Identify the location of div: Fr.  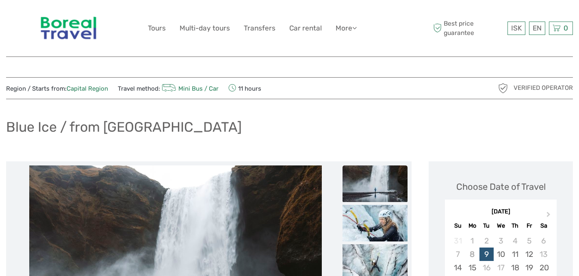
(529, 226).